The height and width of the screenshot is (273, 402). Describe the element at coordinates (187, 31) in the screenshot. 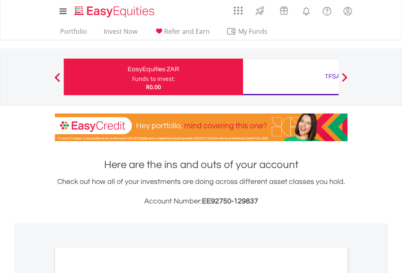

I see `span: Refer and Earn` at that location.